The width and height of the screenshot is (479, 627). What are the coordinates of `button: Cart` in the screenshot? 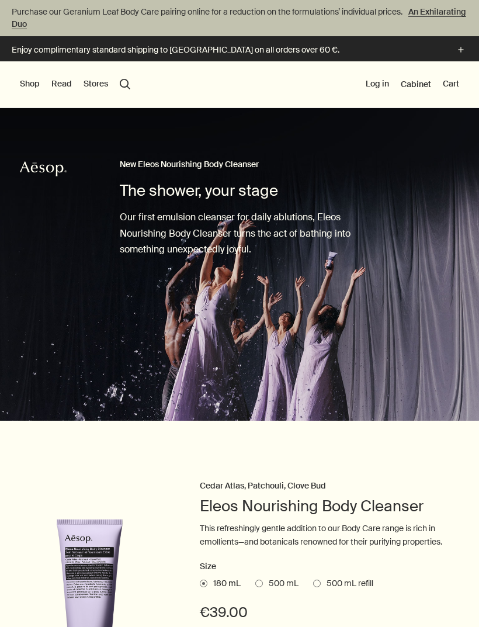 It's located at (451, 84).